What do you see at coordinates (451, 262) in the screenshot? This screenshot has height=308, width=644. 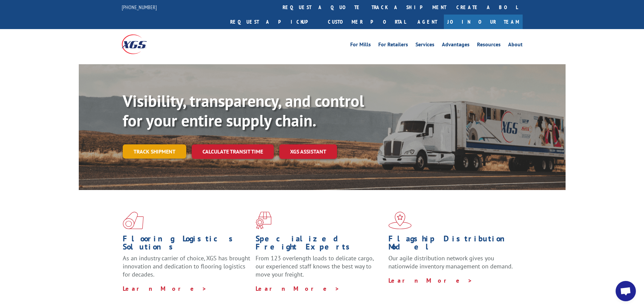 I see `span: Our agile distribution network gives you nationwide inventory management on demand.` at bounding box center [451, 262].